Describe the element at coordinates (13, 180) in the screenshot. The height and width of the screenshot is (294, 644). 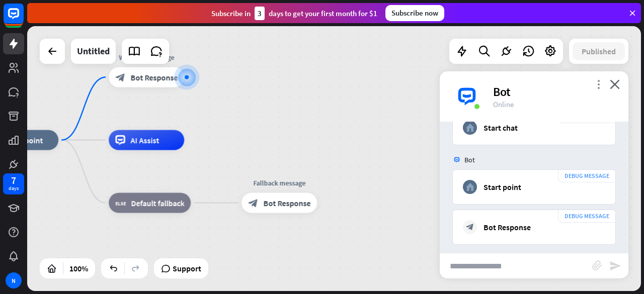
I see `div: 7` at that location.